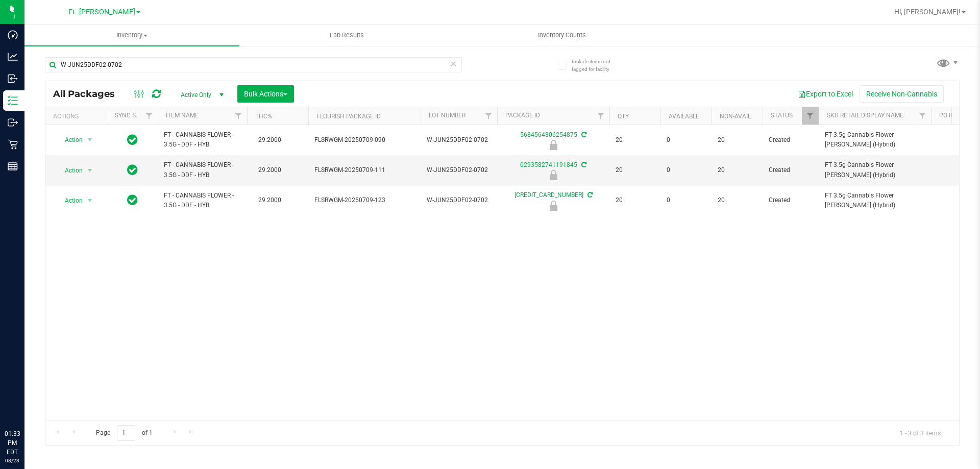 The width and height of the screenshot is (980, 469). What do you see at coordinates (562, 35) in the screenshot?
I see `span: Inventory Counts` at bounding box center [562, 35].